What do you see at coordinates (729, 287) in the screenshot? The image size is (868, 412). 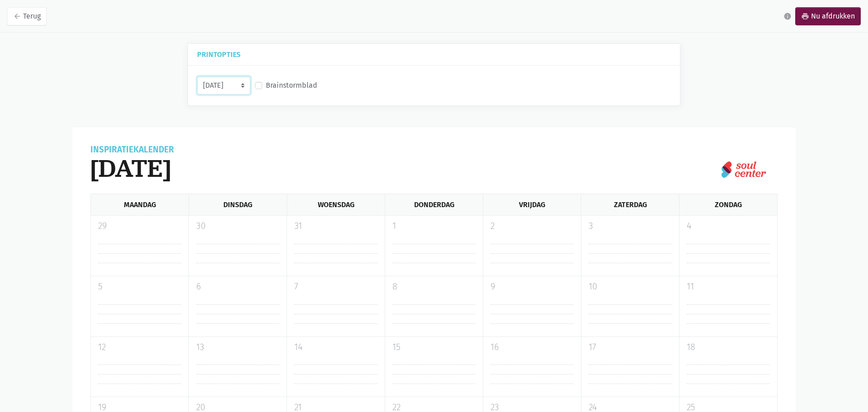 I see `p: 11` at bounding box center [729, 287].